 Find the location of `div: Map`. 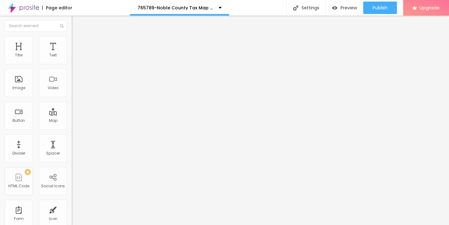

div: Map is located at coordinates (53, 121).